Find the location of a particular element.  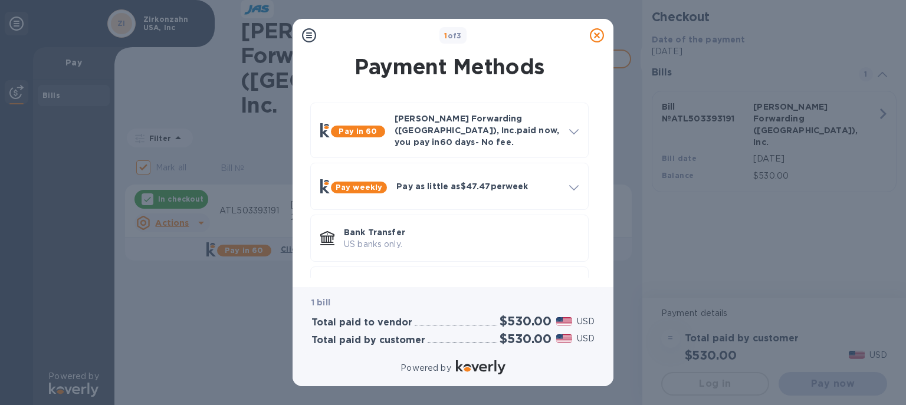

b: Pay weekly is located at coordinates (359, 187).